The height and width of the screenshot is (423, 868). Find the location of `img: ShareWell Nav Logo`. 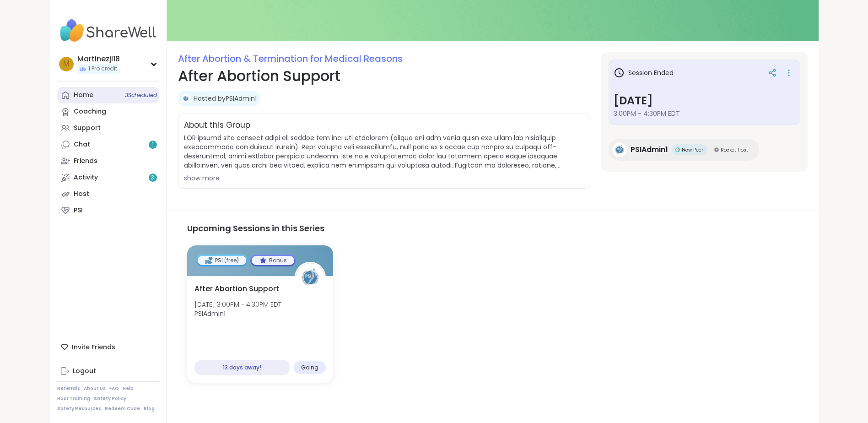

img: ShareWell Nav Logo is located at coordinates (108, 31).